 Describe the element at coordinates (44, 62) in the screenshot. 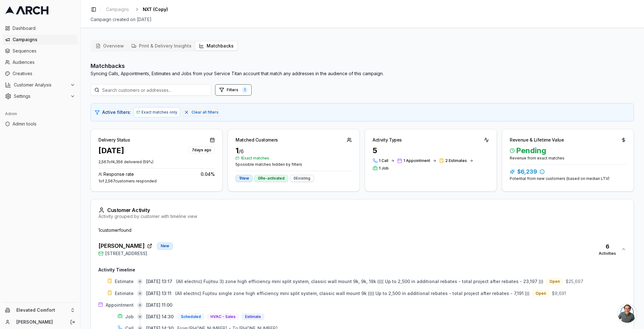

I see `span: Audiences` at that location.